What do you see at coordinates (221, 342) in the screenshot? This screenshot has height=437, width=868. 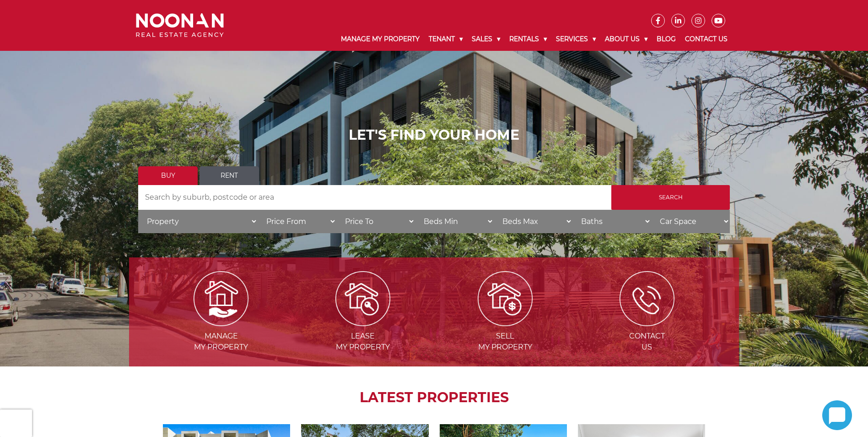 I see `span: Manage my Property` at bounding box center [221, 342].